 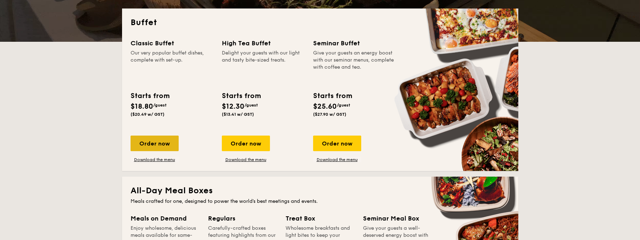 What do you see at coordinates (263, 43) in the screenshot?
I see `div: High Tea Buffet` at bounding box center [263, 43].